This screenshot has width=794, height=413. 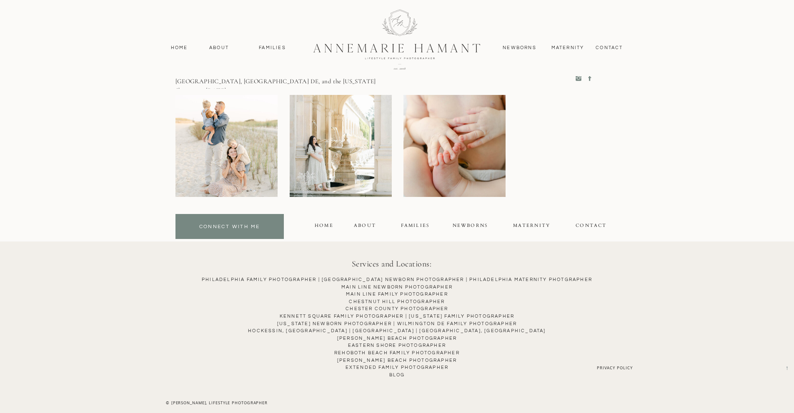 What do you see at coordinates (392, 265) in the screenshot?
I see `h3: Services and Locations:` at bounding box center [392, 265].